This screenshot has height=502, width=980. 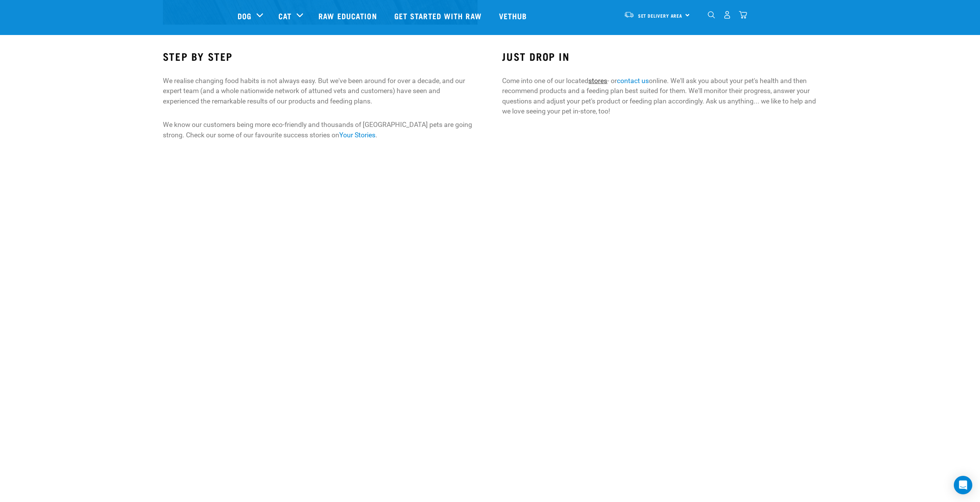 What do you see at coordinates (514, 16) in the screenshot?
I see `a: Vethub` at bounding box center [514, 16].